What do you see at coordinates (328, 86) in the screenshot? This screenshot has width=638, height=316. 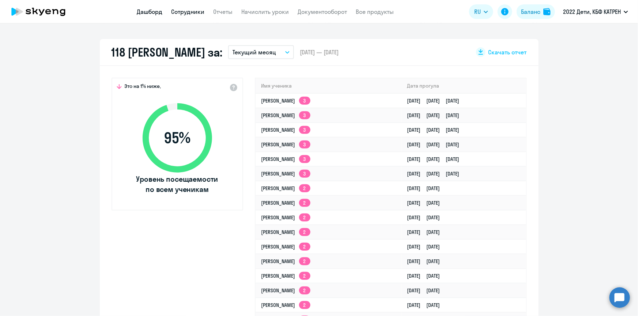 I see `th: Имя ученика` at bounding box center [328, 86].